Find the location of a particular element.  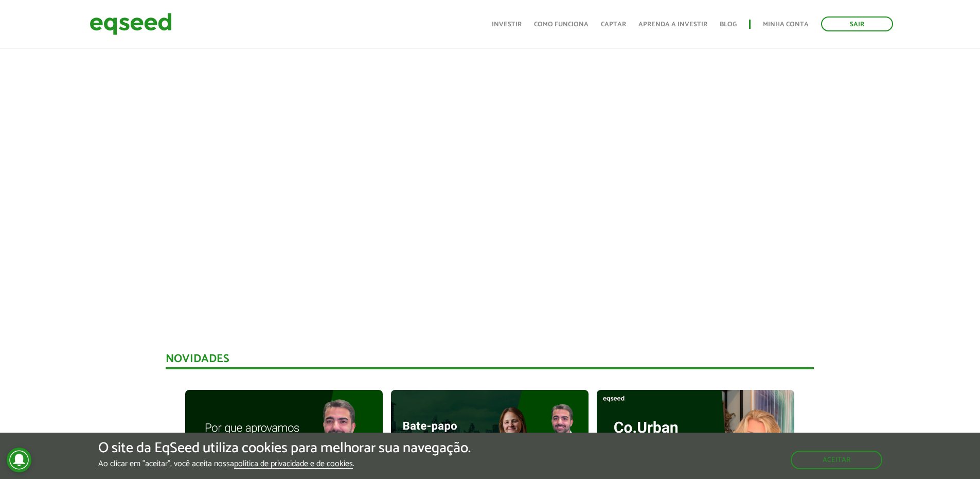

img: EqSeed is located at coordinates (131, 24).